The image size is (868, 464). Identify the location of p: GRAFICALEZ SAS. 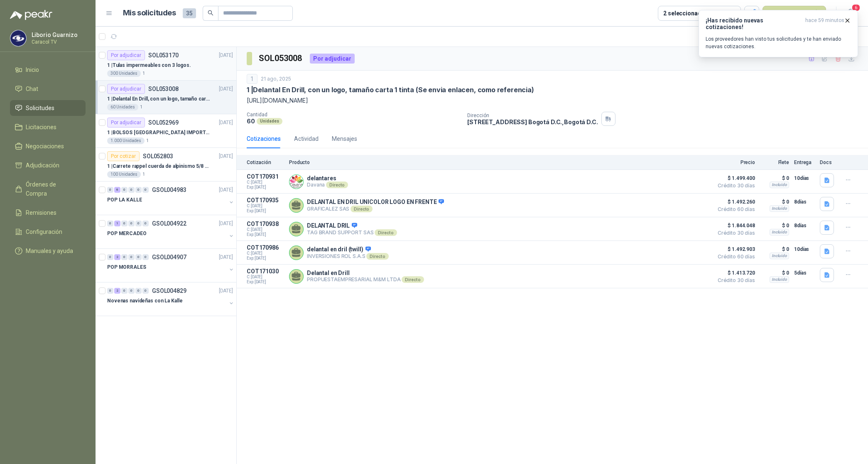
(375, 209).